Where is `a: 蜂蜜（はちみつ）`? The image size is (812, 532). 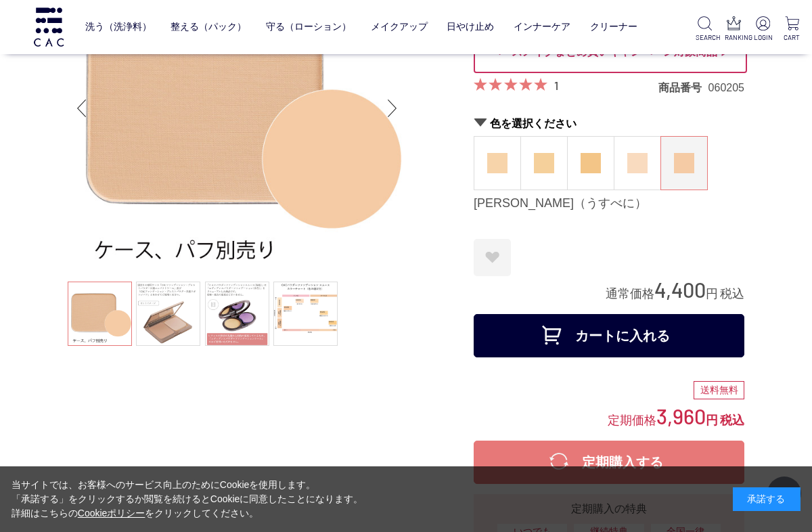
a: 蜂蜜（はちみつ） is located at coordinates (544, 163).